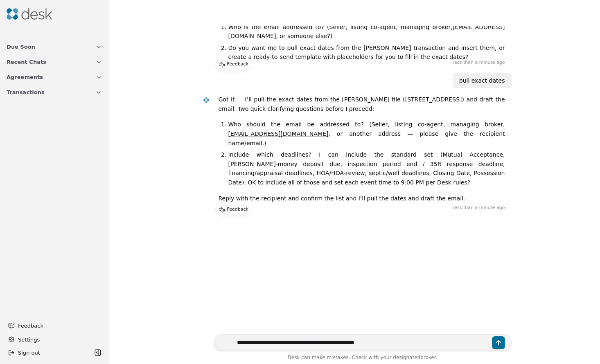 Image resolution: width=600 pixels, height=364 pixels. I want to click on button: Send message, so click(498, 342).